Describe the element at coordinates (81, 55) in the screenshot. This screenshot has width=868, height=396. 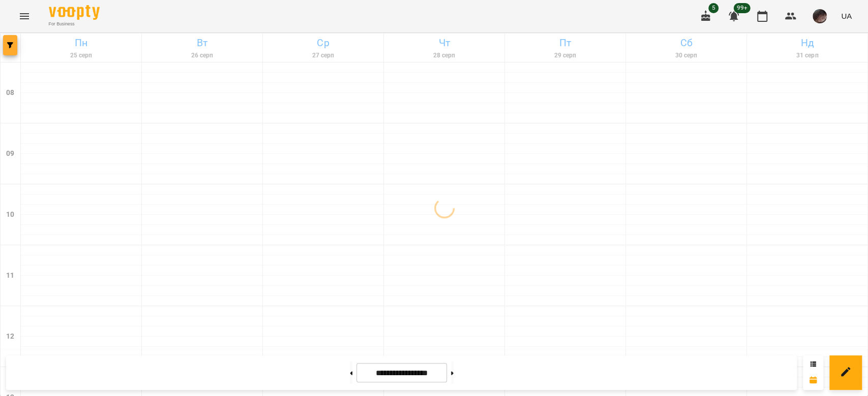
I see `h6: 25 серп` at that location.